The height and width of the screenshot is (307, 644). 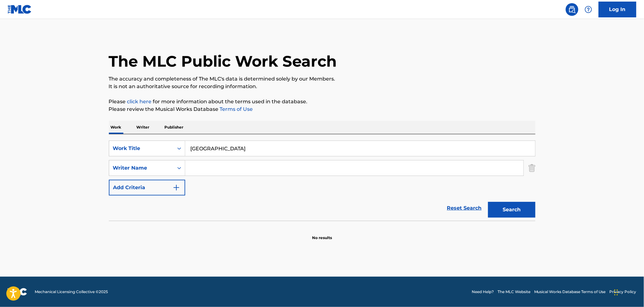 I want to click on p: Please for more information about the terms used in the database., so click(x=322, y=102).